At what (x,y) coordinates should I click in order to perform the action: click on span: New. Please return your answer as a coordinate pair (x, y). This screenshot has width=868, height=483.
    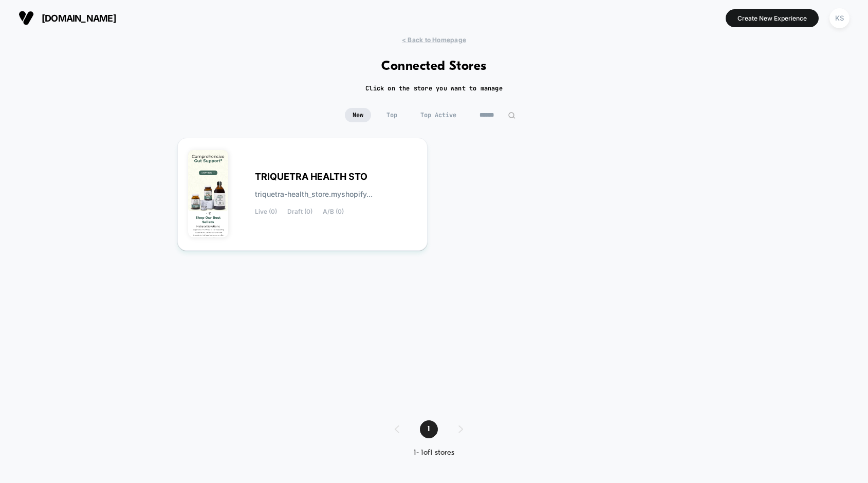
    Looking at the image, I should click on (358, 115).